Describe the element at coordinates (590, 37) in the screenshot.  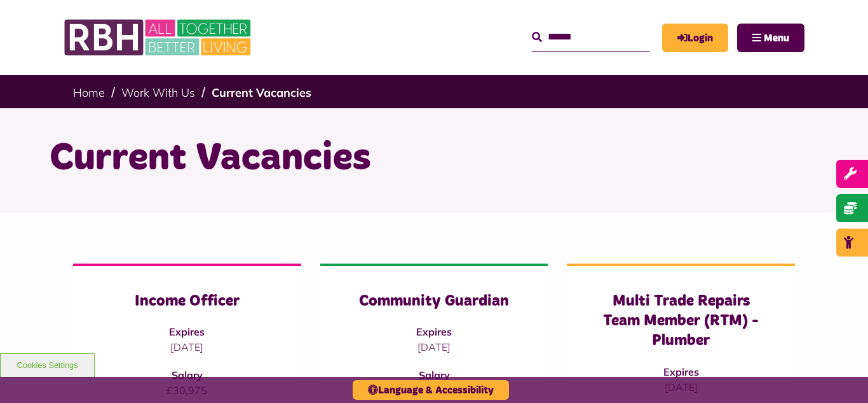
I see `input: Search` at that location.